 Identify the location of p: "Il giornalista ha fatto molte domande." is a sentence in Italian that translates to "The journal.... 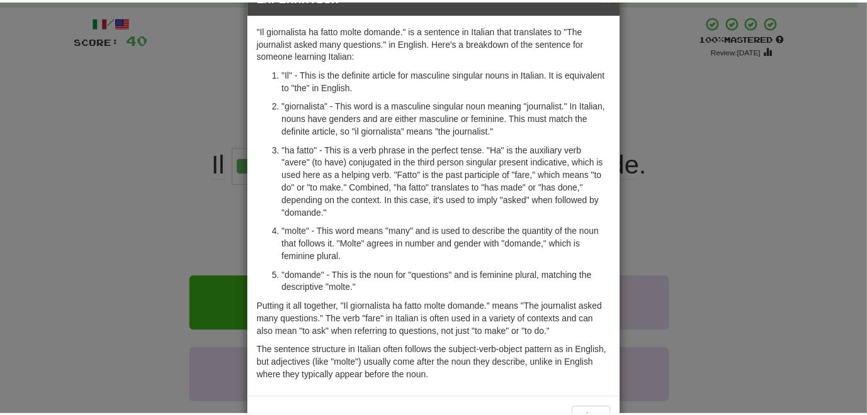
(438, 42).